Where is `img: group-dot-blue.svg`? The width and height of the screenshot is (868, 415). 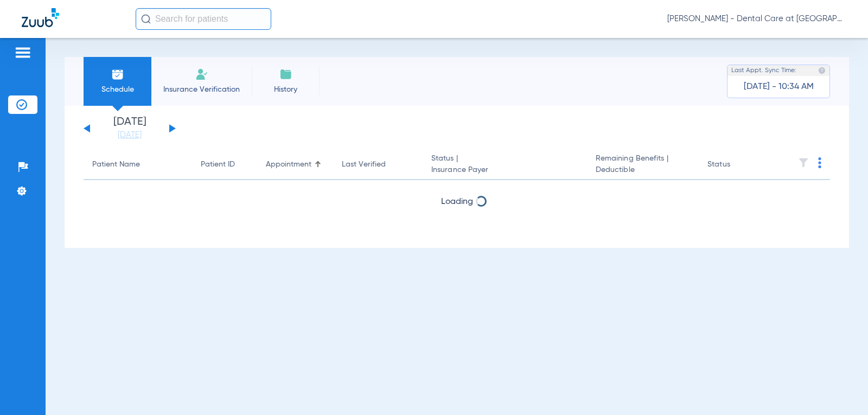
img: group-dot-blue.svg is located at coordinates (819, 162).